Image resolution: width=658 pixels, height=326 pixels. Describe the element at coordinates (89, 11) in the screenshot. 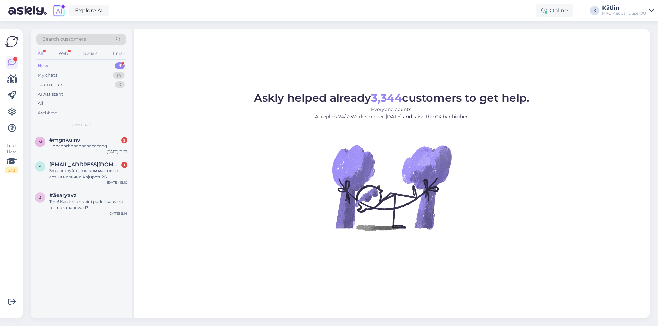

I see `a: Explore AI` at that location.